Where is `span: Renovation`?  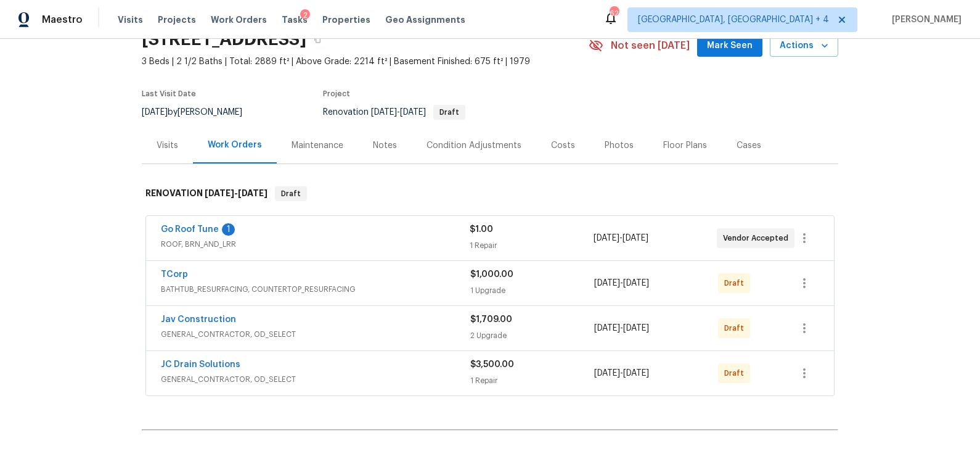
span: Renovation is located at coordinates (394, 112).